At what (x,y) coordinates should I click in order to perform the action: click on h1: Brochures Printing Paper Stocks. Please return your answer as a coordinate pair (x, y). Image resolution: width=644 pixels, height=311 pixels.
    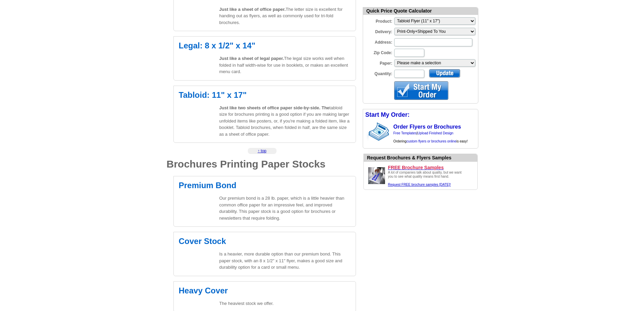
    Looking at the image, I should click on (261, 164).